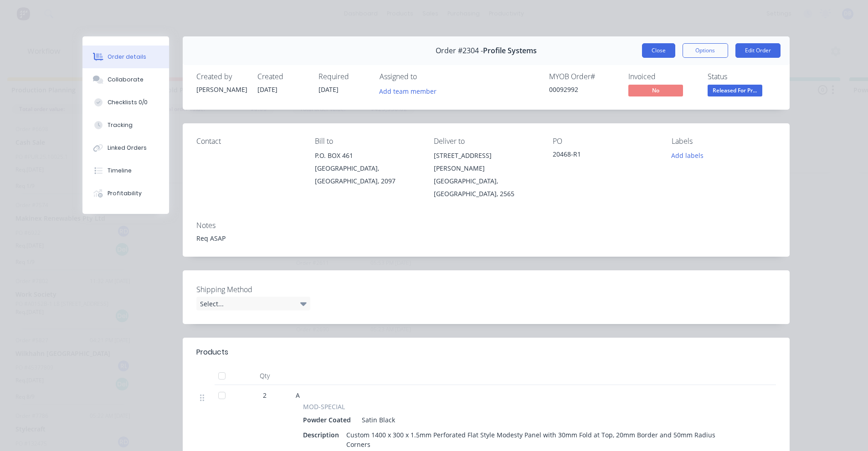 Image resolution: width=868 pixels, height=451 pixels. I want to click on div: Status, so click(742, 77).